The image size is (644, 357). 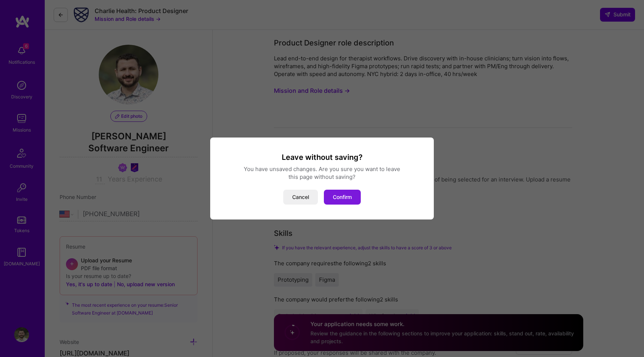 What do you see at coordinates (342, 197) in the screenshot?
I see `button: Confirm` at bounding box center [342, 197].